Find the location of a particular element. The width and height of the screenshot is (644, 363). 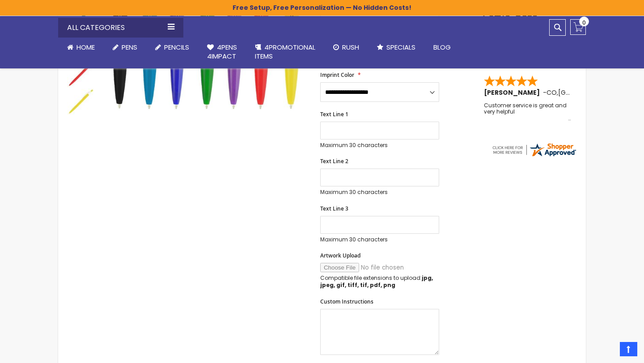

span: Text Line 2 is located at coordinates (334, 161).